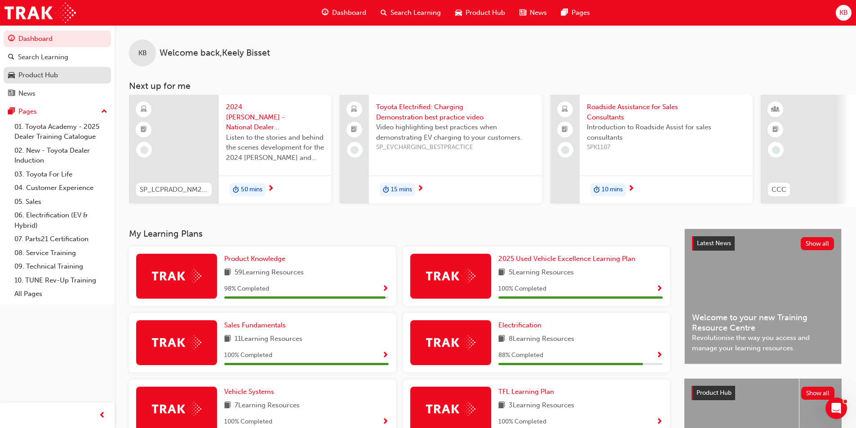 The height and width of the screenshot is (428, 856). What do you see at coordinates (542, 406) in the screenshot?
I see `span: 3 Learning Resources` at bounding box center [542, 406].